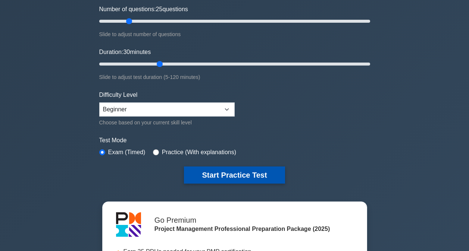 The width and height of the screenshot is (469, 251). What do you see at coordinates (144, 9) in the screenshot?
I see `label: Number of questions: questions` at bounding box center [144, 9].